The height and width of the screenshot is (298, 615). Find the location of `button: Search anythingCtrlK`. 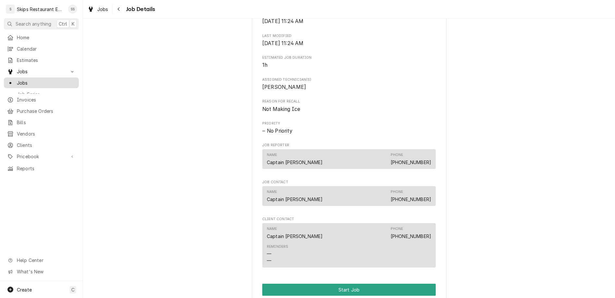

button: Search anythingCtrlK is located at coordinates (41, 24).